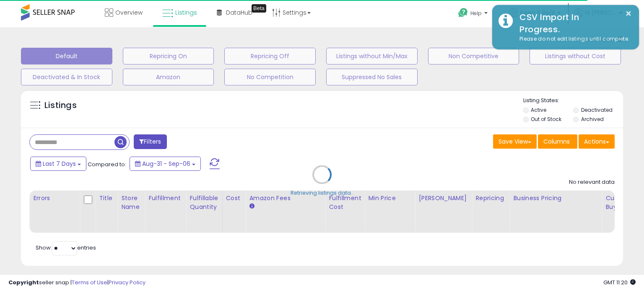 The width and height of the screenshot is (644, 291). Describe the element at coordinates (619, 282) in the screenshot. I see `span: 2025-09-14 11:20 GMT` at that location.